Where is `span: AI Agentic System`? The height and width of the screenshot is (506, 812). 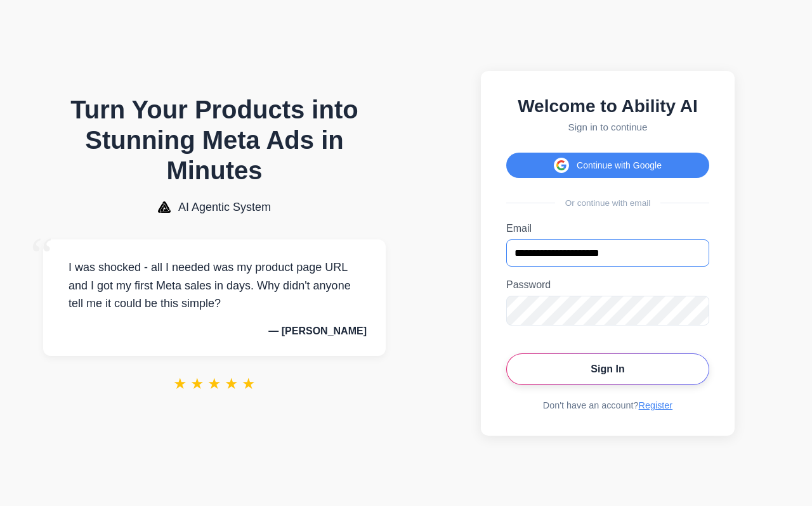
span: AI Agentic System is located at coordinates (225, 207).